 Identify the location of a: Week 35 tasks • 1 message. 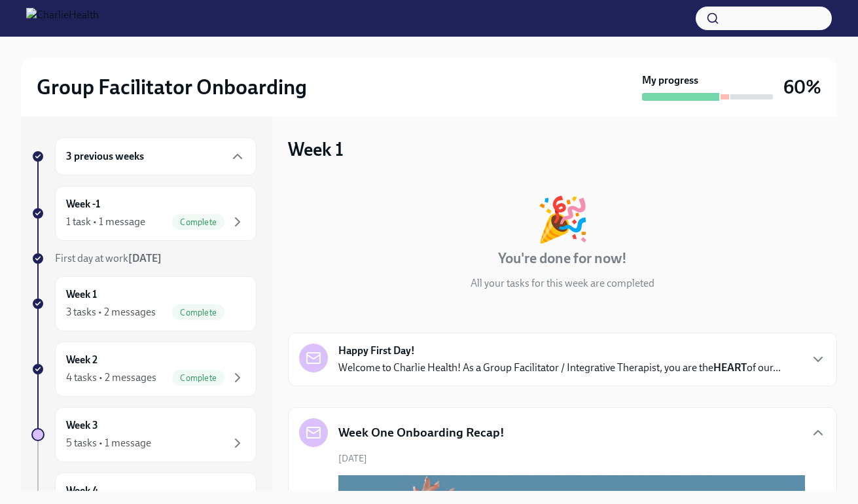
(144, 435).